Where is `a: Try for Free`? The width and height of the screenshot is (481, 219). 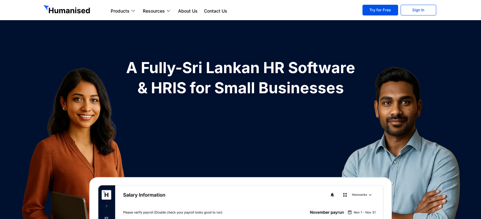 a: Try for Free is located at coordinates (380, 10).